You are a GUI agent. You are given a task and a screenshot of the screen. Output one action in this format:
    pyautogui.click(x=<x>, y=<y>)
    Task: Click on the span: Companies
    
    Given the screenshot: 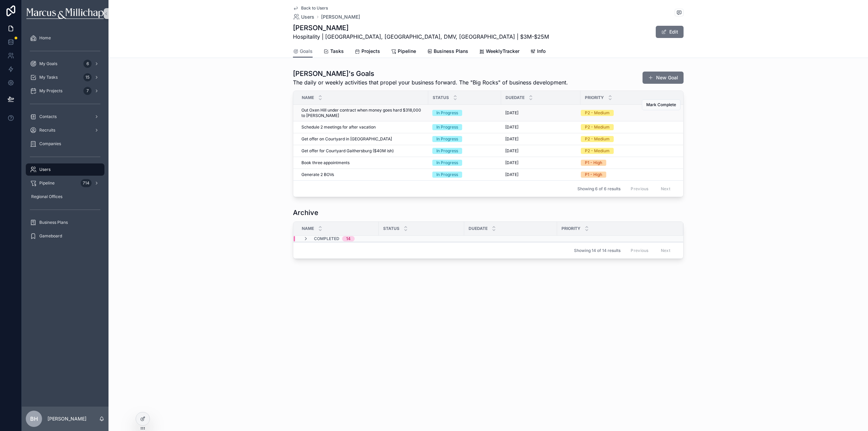 What is the action you would take?
    pyautogui.click(x=50, y=144)
    